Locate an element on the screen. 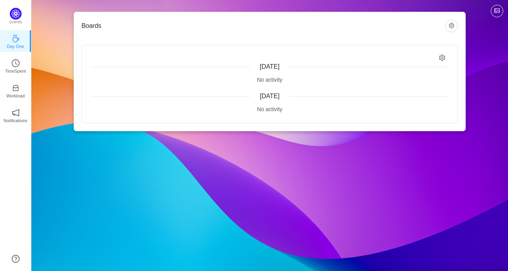 The height and width of the screenshot is (271, 508). p: Workload is located at coordinates (15, 96).